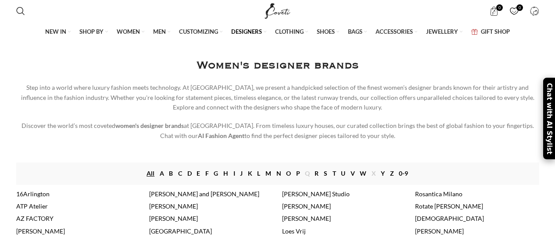 This screenshot has height=237, width=555. Describe the element at coordinates (21, 11) in the screenshot. I see `a: Search` at that location.